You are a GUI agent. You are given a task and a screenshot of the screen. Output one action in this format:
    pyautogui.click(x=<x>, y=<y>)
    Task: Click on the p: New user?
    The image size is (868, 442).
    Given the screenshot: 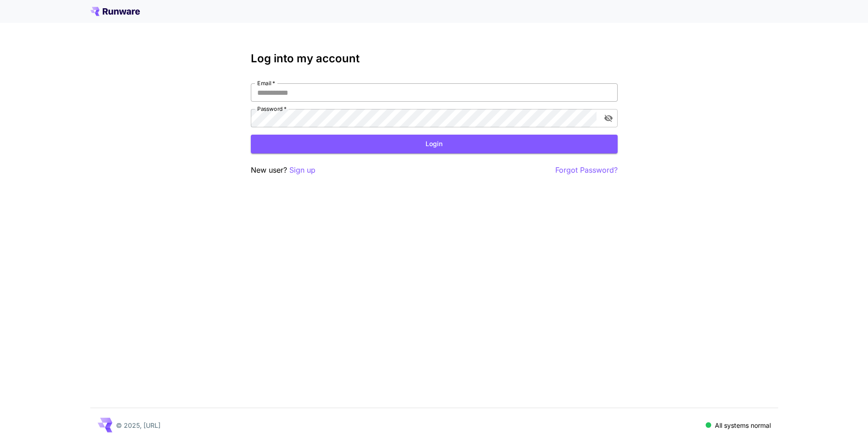 What is the action you would take?
    pyautogui.click(x=283, y=170)
    